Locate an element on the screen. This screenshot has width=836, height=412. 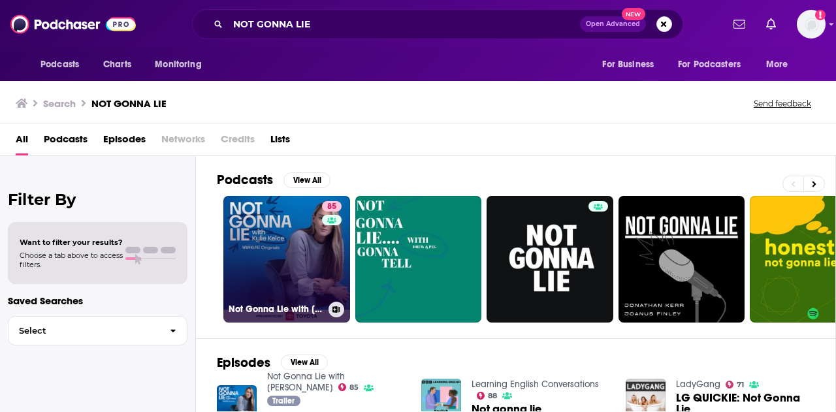
a: 71 is located at coordinates (734, 385).